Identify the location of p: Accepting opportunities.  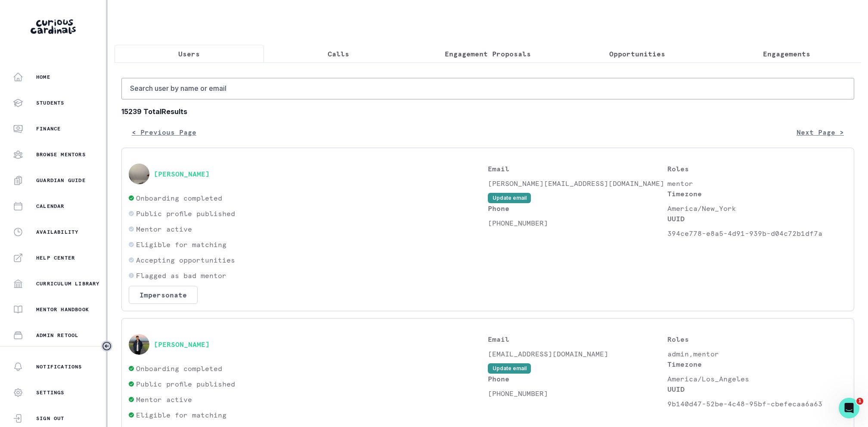
(185, 260).